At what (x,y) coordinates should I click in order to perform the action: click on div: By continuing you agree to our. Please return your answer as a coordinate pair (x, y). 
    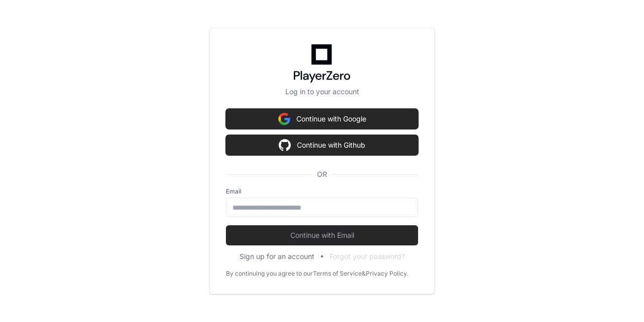
    Looking at the image, I should click on (269, 274).